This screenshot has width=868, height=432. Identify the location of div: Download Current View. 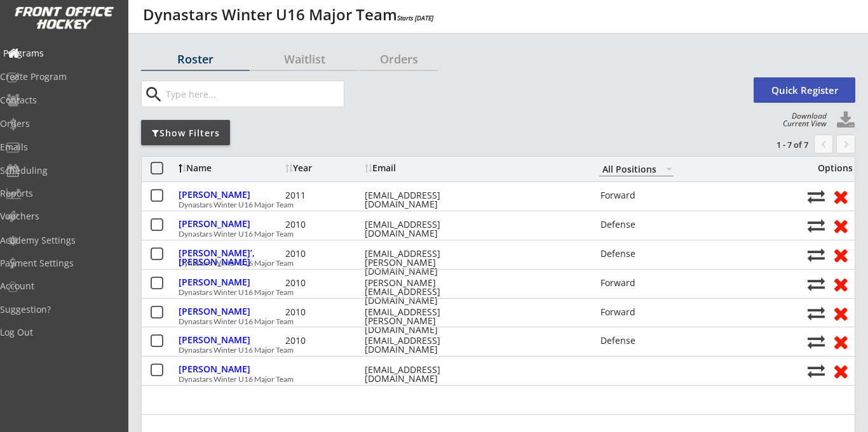
(801, 120).